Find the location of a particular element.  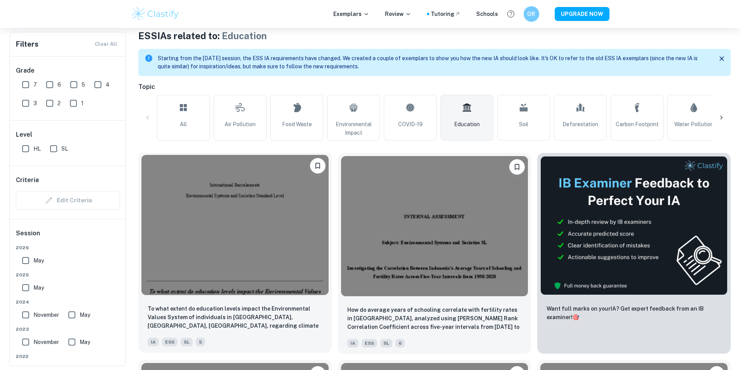

a: BookmarkHow do average years of schooling correlate with fertility rates in Indonesia, analyzed u... is located at coordinates (435, 253).